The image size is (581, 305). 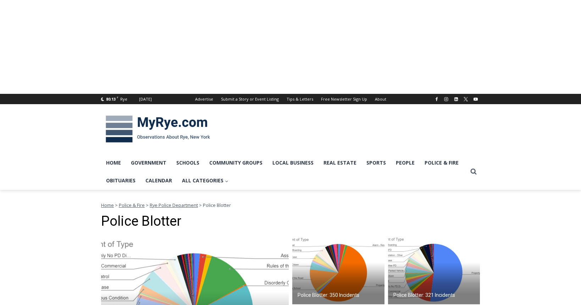 What do you see at coordinates (124, 99) in the screenshot?
I see `div: Rye` at bounding box center [124, 99].